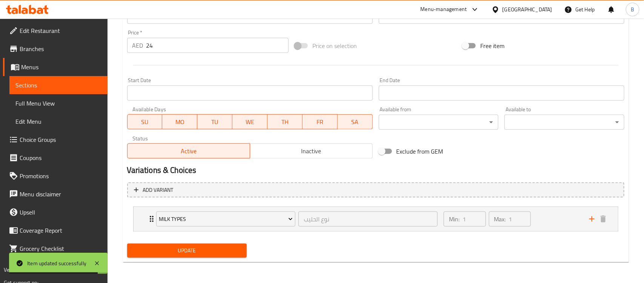 The width and height of the screenshot is (644, 283). I want to click on a: Coverage Report, so click(55, 230).